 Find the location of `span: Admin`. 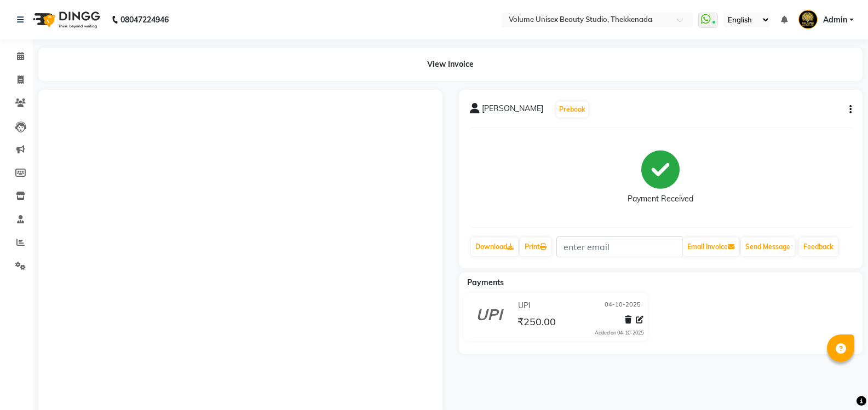

span: Admin is located at coordinates (835, 20).